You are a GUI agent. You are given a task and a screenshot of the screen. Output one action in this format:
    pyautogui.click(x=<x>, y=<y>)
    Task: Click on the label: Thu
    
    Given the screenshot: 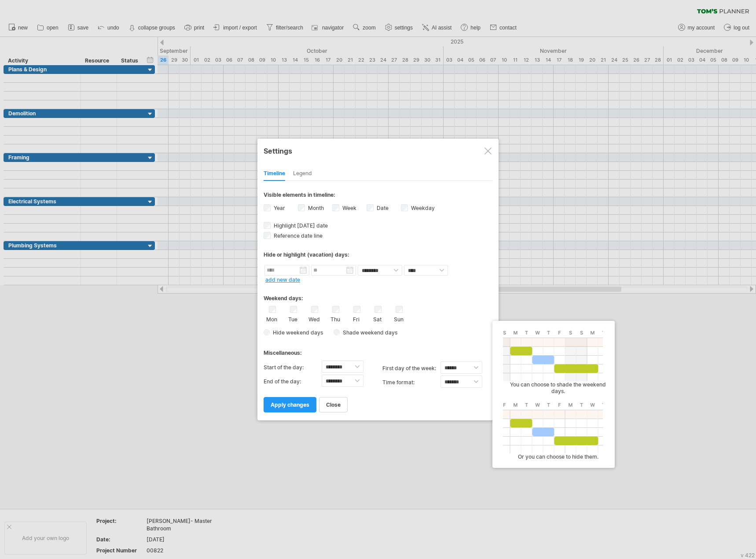 What is the action you would take?
    pyautogui.click(x=335, y=319)
    